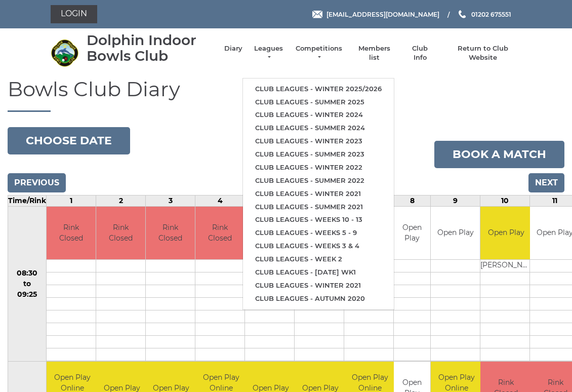 This screenshot has height=392, width=572. I want to click on img: Dolphin Indoor Bowls Club, so click(64, 52).